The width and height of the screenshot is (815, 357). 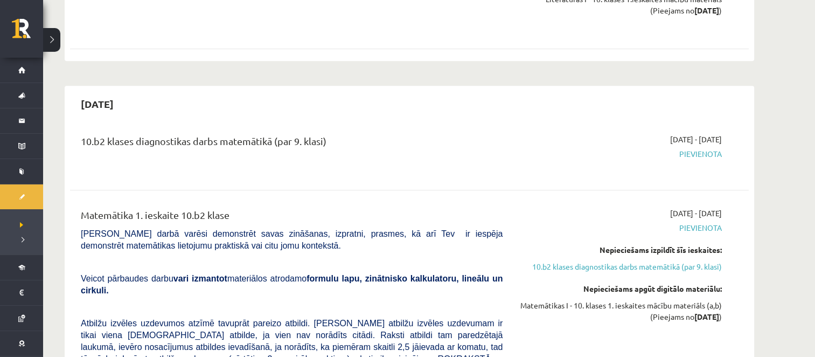 I want to click on span: Veicot pārbaudes darbu materiālos atrodamo, so click(x=292, y=284).